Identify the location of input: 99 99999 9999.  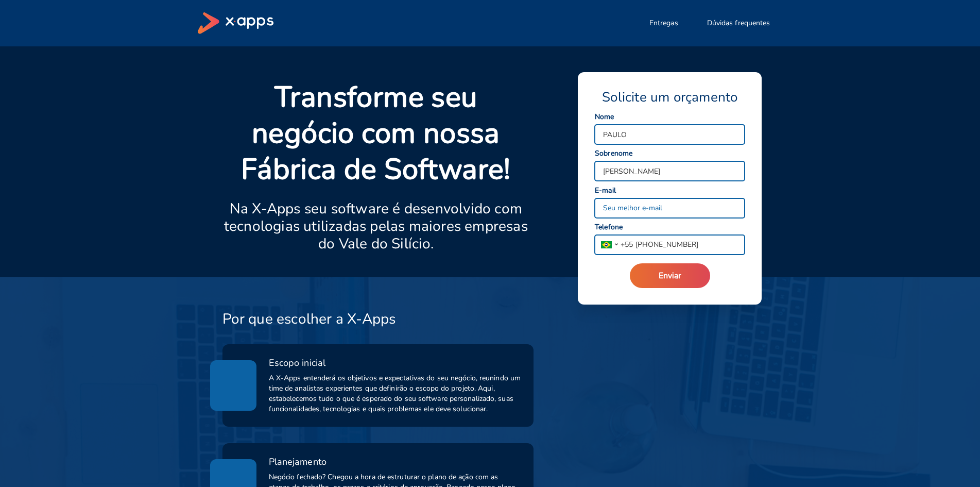
(688, 244).